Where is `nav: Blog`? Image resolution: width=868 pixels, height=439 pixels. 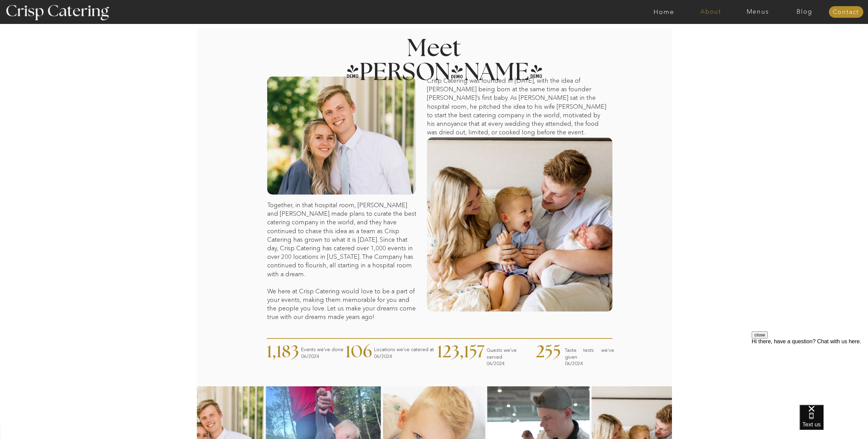
nav: Blog is located at coordinates (804, 12).